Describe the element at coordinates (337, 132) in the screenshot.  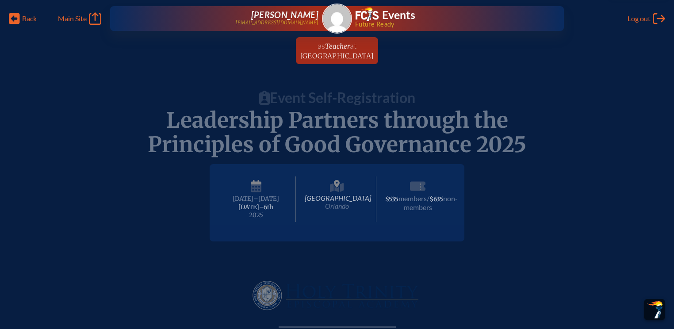
I see `span: Leadership Partners through the Principles of Good Governance 2025` at that location.